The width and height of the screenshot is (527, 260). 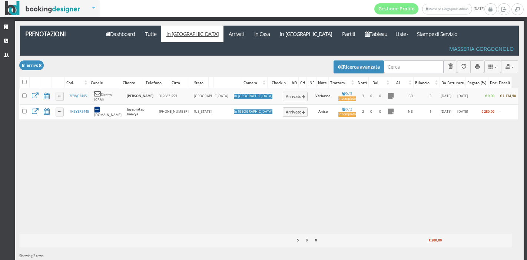 What do you see at coordinates (447, 9) in the screenshot?
I see `a: Masseria Gorgognolo Admin` at bounding box center [447, 9].